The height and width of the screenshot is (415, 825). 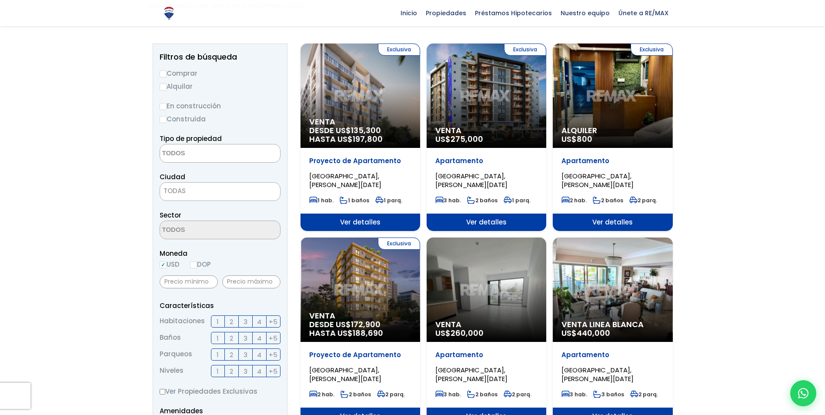 I want to click on input: USD, so click(x=163, y=265).